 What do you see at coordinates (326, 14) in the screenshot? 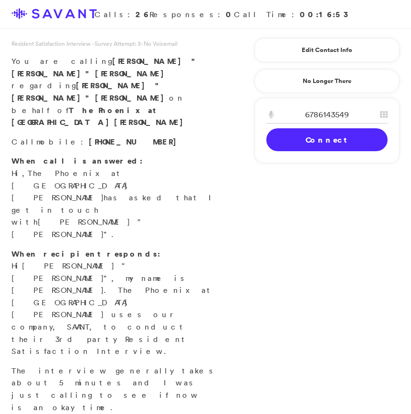
I see `strong: 00:16:53` at bounding box center [326, 14].